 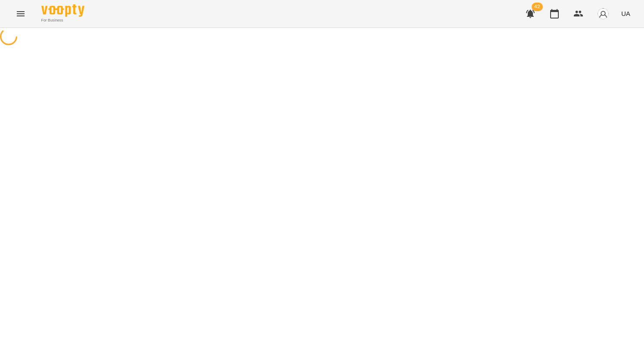 I want to click on button: Menu, so click(x=21, y=14).